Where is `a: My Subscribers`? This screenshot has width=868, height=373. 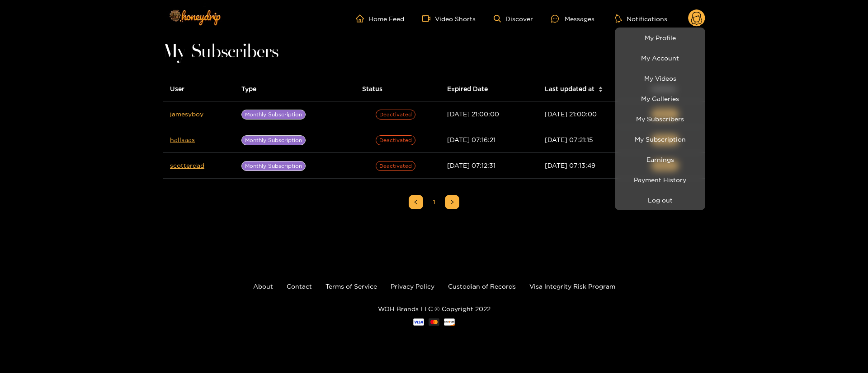
a: My Subscribers is located at coordinates (660, 118).